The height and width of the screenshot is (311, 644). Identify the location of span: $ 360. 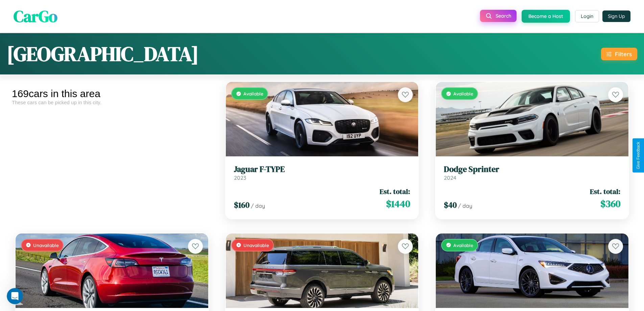
(610, 203).